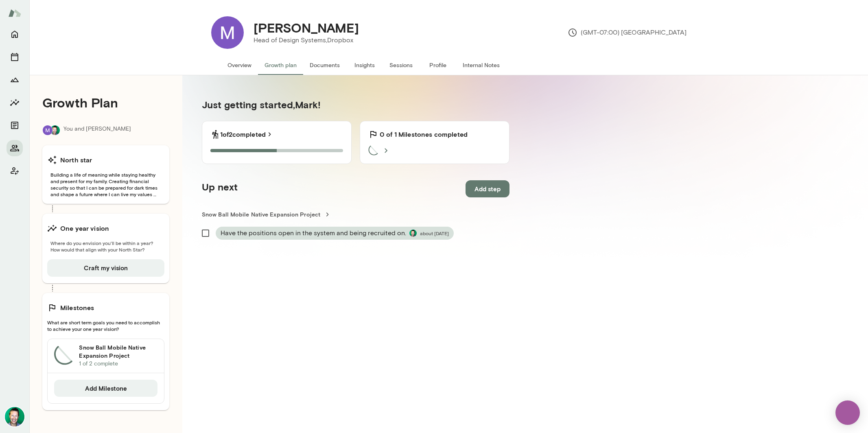 This screenshot has height=433, width=868. What do you see at coordinates (487, 189) in the screenshot?
I see `button: Add step` at bounding box center [487, 189].